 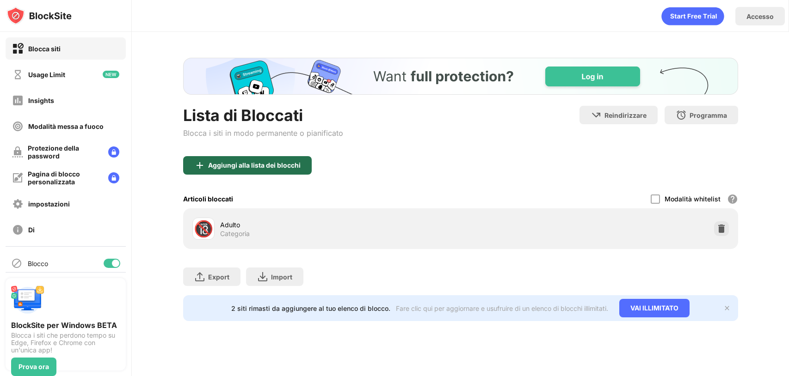 I want to click on img: password-protection-off.svg, so click(x=18, y=152).